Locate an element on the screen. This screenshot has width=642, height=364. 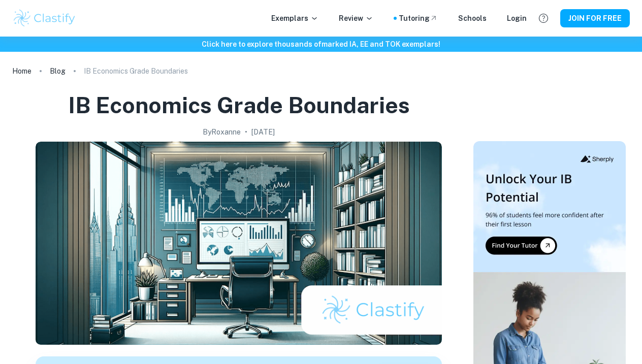
h2: By Roxanne is located at coordinates (222, 132).